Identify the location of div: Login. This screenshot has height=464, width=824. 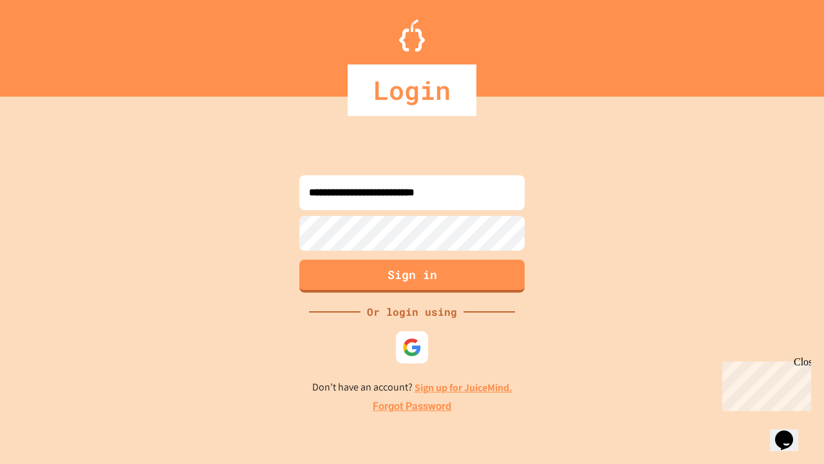
(412, 90).